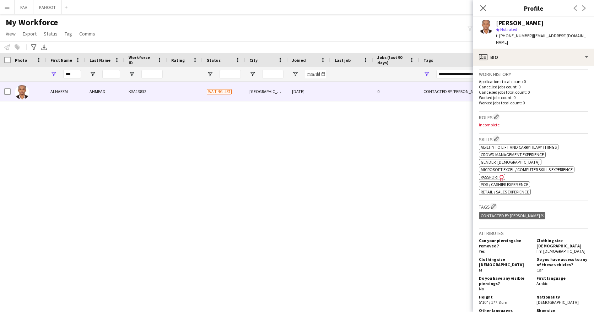 The width and height of the screenshot is (594, 312). Describe the element at coordinates (253, 60) in the screenshot. I see `span: City` at that location.